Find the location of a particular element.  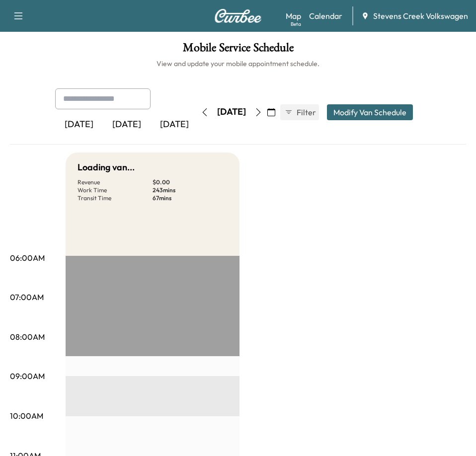

a: MapBeta is located at coordinates (293, 16).